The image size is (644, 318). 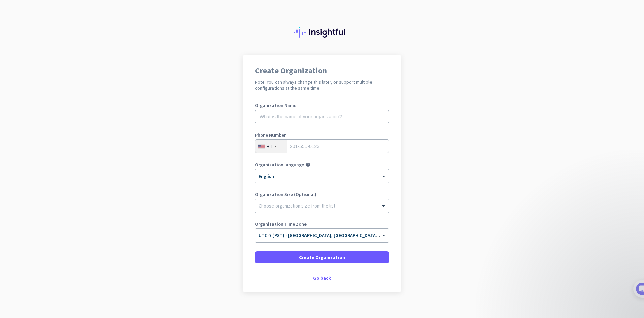 I want to click on label: Organization Name, so click(x=322, y=105).